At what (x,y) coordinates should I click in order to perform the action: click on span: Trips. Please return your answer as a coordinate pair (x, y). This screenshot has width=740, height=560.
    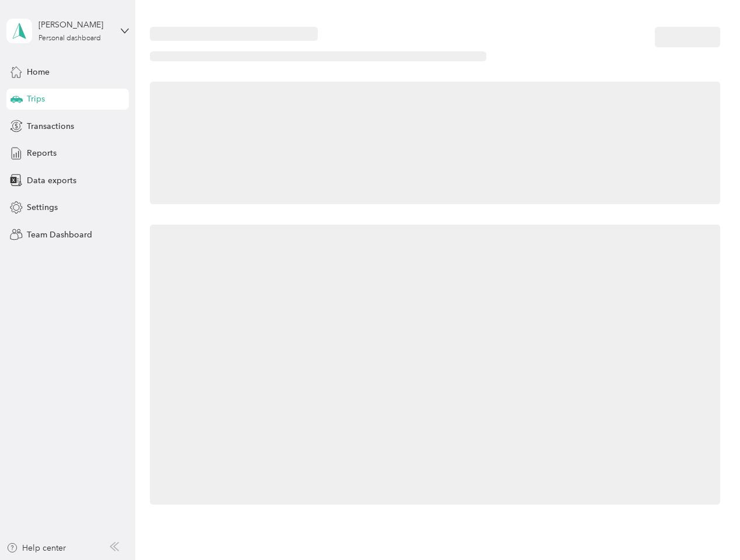
    Looking at the image, I should click on (35, 99).